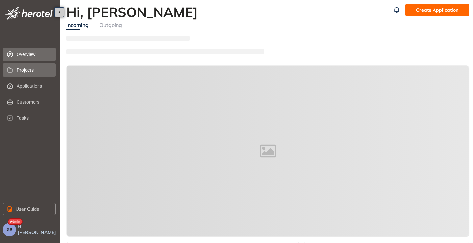 The image size is (473, 243). I want to click on img: logo, so click(29, 13).